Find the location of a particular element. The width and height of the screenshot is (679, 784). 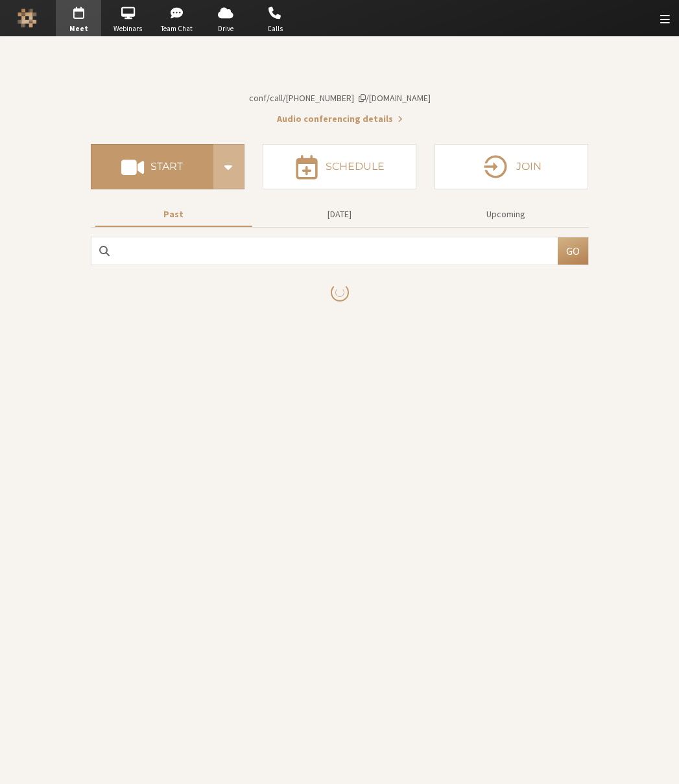

button: Schedule is located at coordinates (340, 167).